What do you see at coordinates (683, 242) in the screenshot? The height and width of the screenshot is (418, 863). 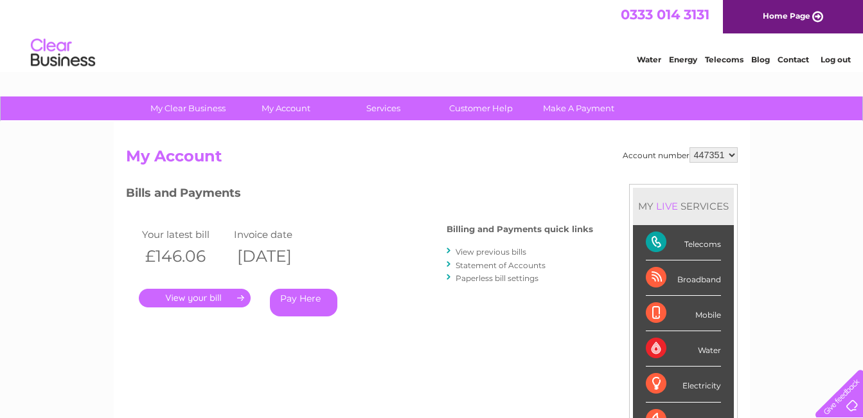 I see `div: Telecoms` at bounding box center [683, 242].